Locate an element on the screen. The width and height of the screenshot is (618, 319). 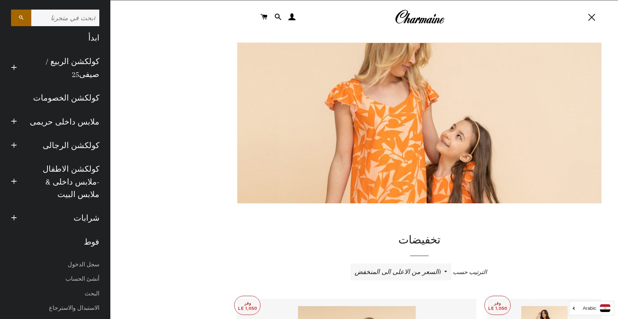
a: أنشئ الحساب is located at coordinates (55, 279).